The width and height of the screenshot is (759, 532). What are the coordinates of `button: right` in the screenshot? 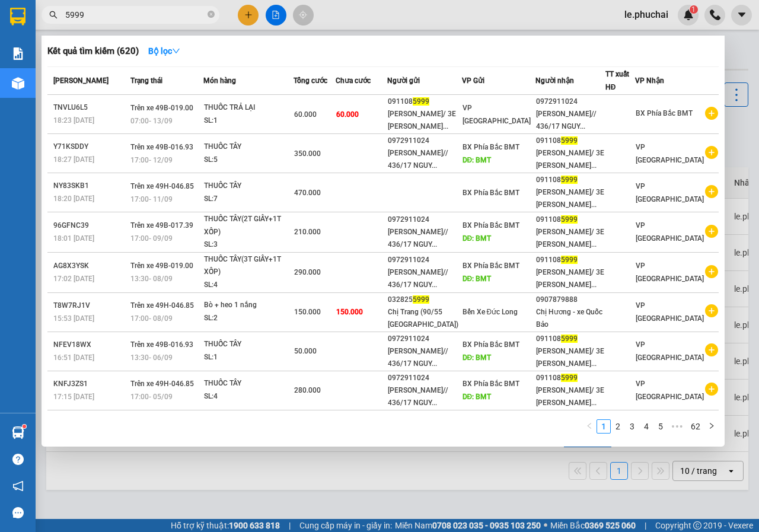 It's located at (712, 427).